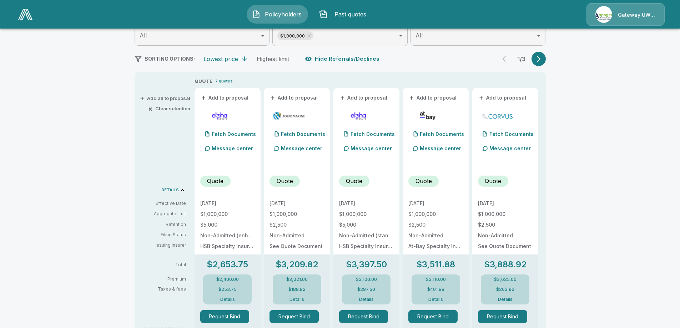  Describe the element at coordinates (505, 264) in the screenshot. I see `p: $3,888.92` at that location.